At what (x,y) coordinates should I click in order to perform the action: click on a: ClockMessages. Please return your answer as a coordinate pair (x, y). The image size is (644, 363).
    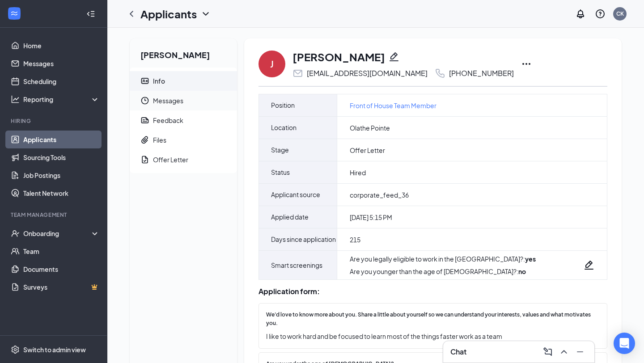
    Looking at the image, I should click on (183, 101).